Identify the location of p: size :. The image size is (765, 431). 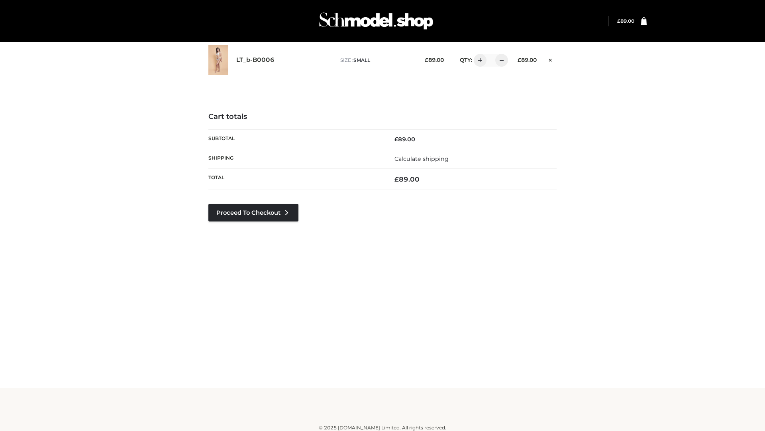
(376, 60).